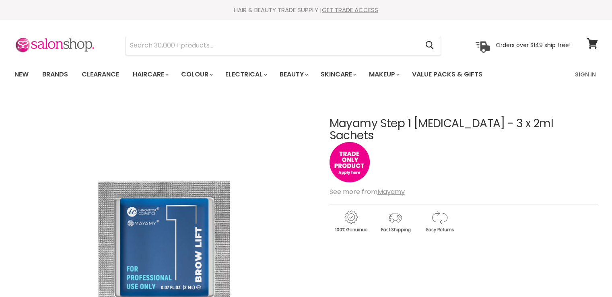 The height and width of the screenshot is (297, 612). Describe the element at coordinates (150, 74) in the screenshot. I see `a: Haircare` at that location.